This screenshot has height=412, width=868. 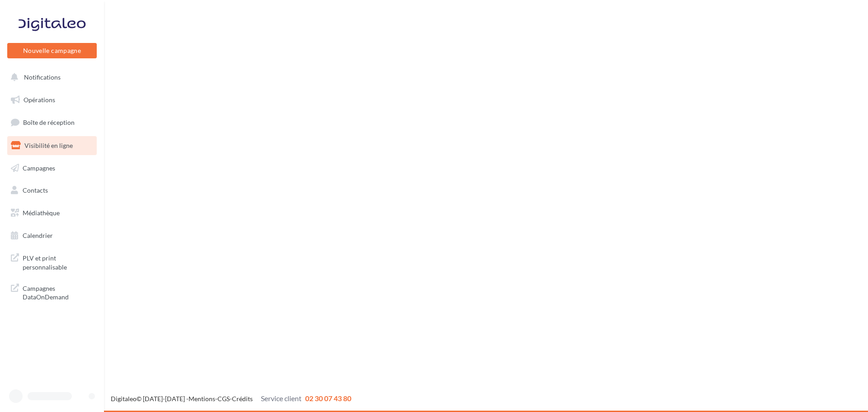 What do you see at coordinates (37, 236) in the screenshot?
I see `span: Calendrier` at bounding box center [37, 236].